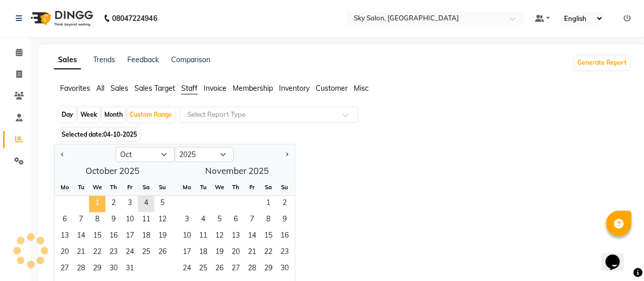  I want to click on span: Membership, so click(253, 88).